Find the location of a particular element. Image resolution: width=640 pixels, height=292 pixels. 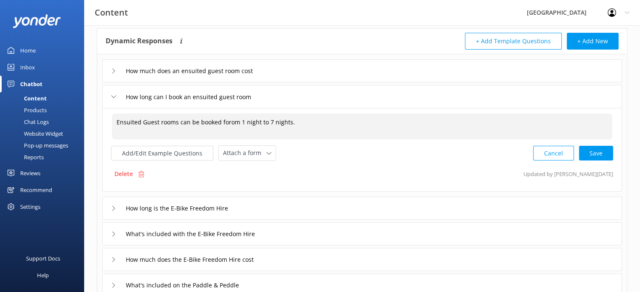

div: Chatbot is located at coordinates (31, 84).